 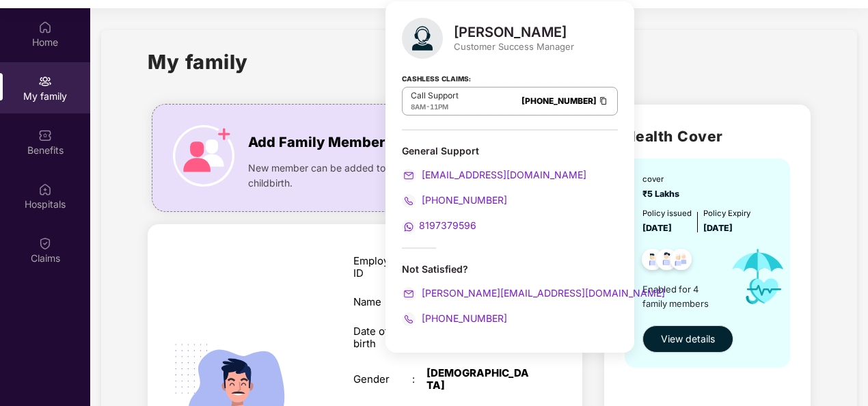 What do you see at coordinates (435, 95) in the screenshot?
I see `p: Call Support` at bounding box center [435, 95].